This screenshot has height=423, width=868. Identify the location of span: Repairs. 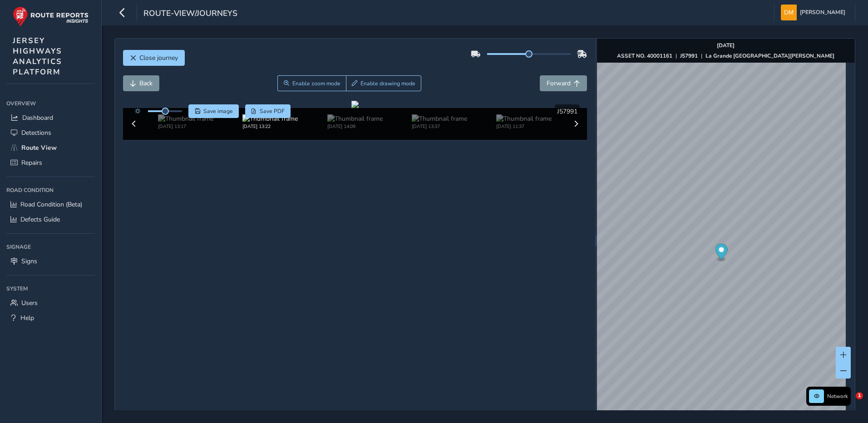
(32, 162).